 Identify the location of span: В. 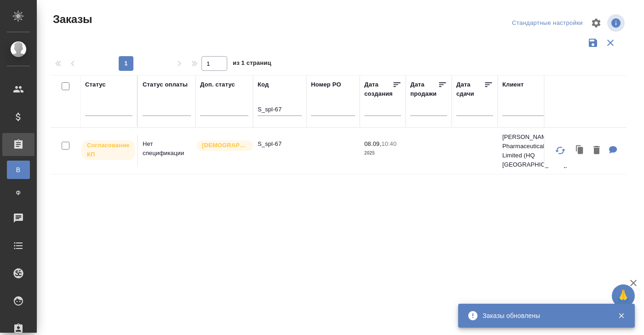
(19, 170).